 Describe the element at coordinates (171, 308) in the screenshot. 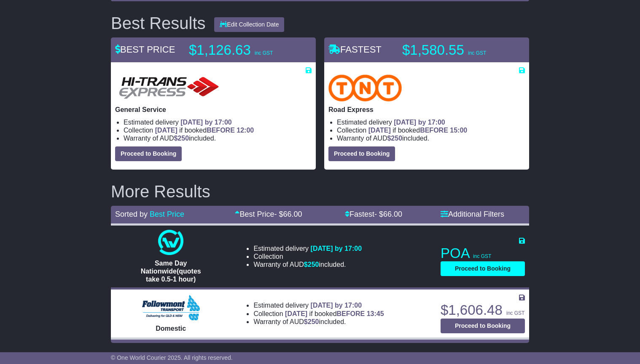

I see `img: Followmont Transport: Domestic` at that location.